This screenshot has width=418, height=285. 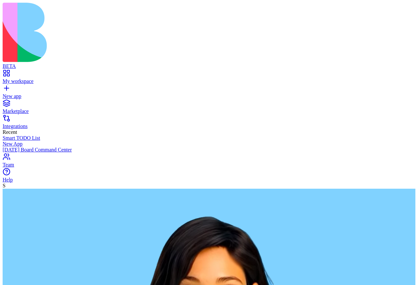 I want to click on a: My workspace, so click(x=209, y=78).